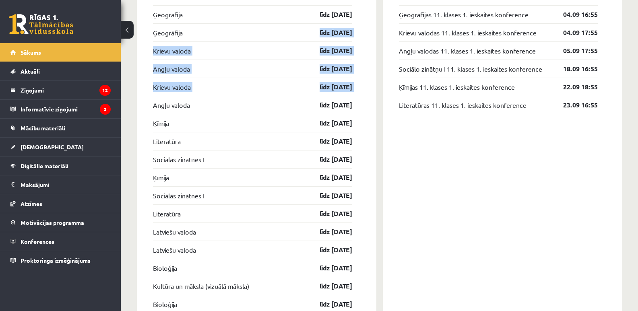 Image resolution: width=638 pixels, height=311 pixels. What do you see at coordinates (60, 204) in the screenshot?
I see `a: Atzīmes` at bounding box center [60, 204].